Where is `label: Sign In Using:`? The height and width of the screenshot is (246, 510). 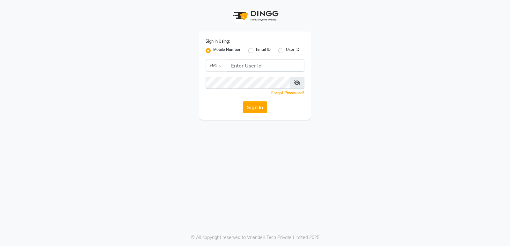
label: Sign In Using: is located at coordinates (218, 41).